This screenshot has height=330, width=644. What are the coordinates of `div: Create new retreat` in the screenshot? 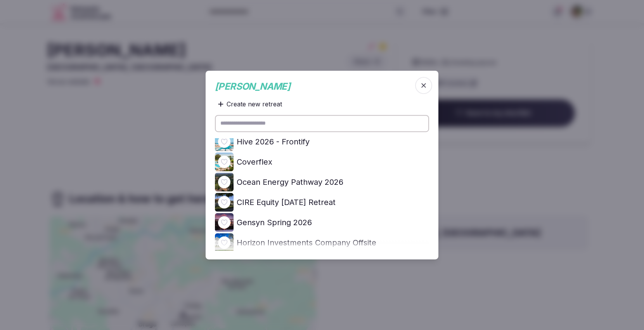 It's located at (250, 104).